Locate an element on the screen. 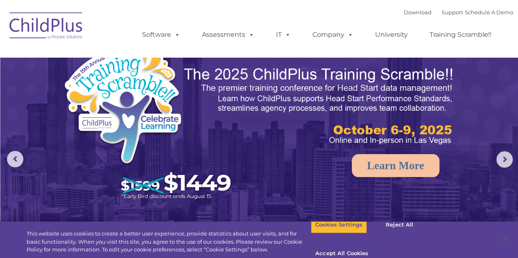  a: Learn More is located at coordinates (395, 166).